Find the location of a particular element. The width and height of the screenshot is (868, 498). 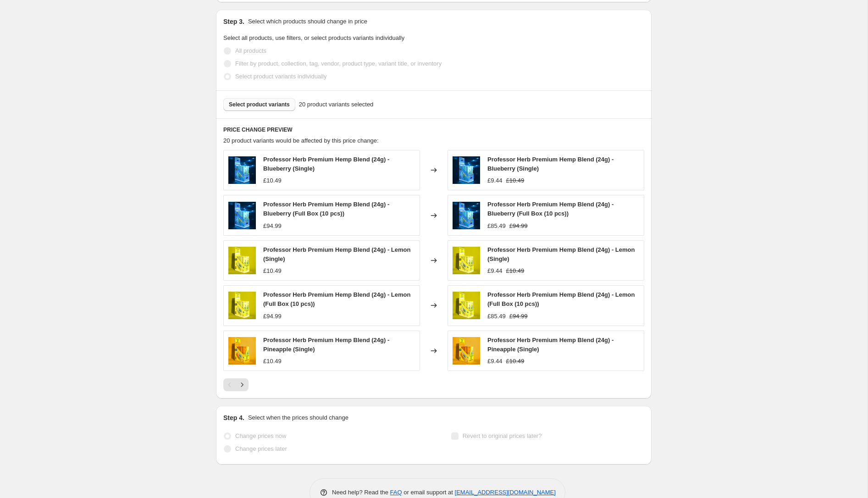

span: 20 product variants would be affected by this price change: is located at coordinates (301, 140).